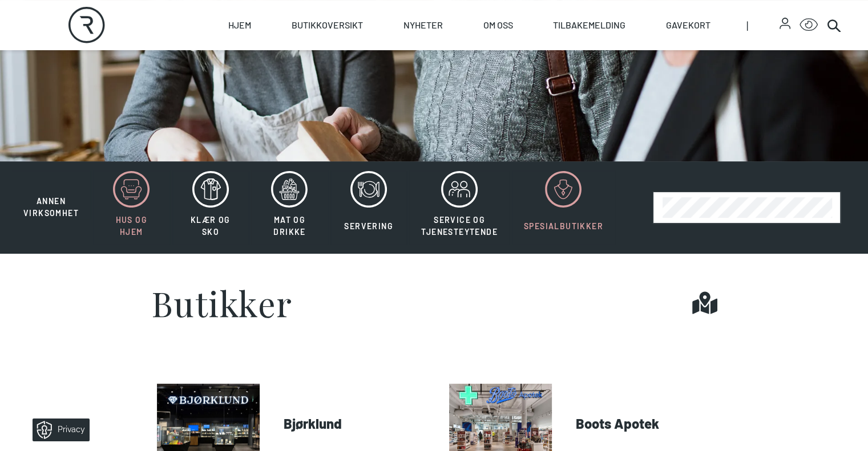 This screenshot has height=451, width=868. What do you see at coordinates (289, 208) in the screenshot?
I see `button: Mat og drikke` at bounding box center [289, 208].